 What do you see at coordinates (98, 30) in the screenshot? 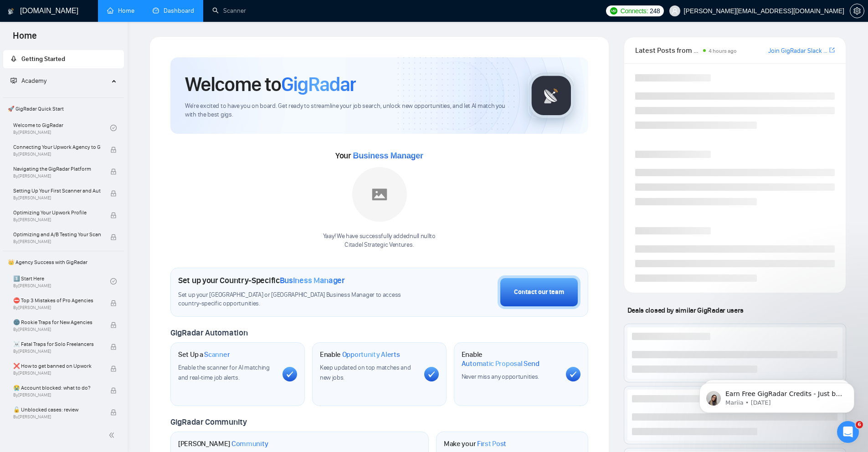
I see `p: Earn Free GigRadar Credits - Just by Sharing Your Story! 💬 Want more credits for sending proposal...` at bounding box center [98, 30].